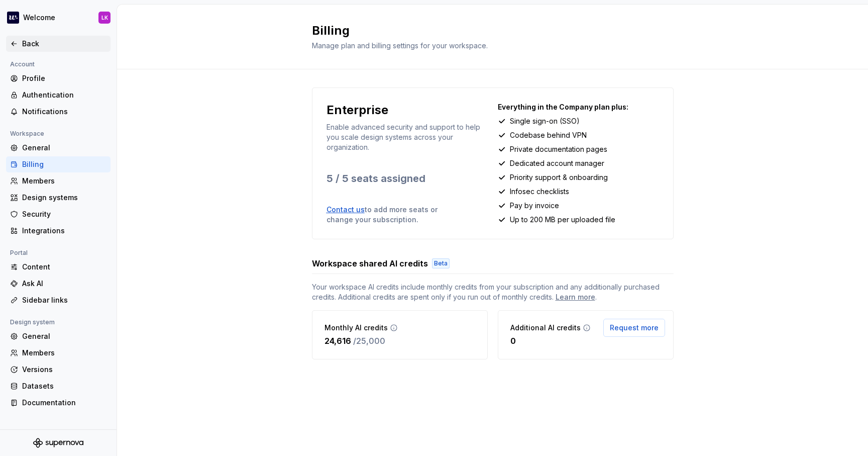 The width and height of the screenshot is (868, 456). Describe the element at coordinates (32, 322) in the screenshot. I see `div: Design system` at that location.